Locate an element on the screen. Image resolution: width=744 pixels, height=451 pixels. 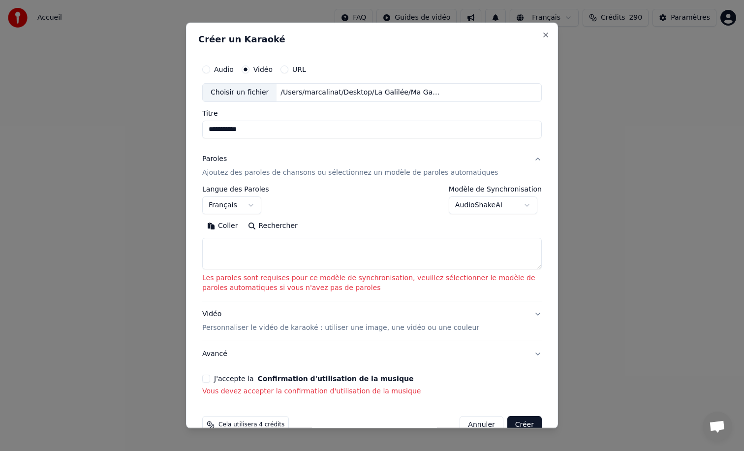
p: Ajoutez des paroles de chansons ou sélectionnez un modèle de paroles automatiques is located at coordinates (350, 173).